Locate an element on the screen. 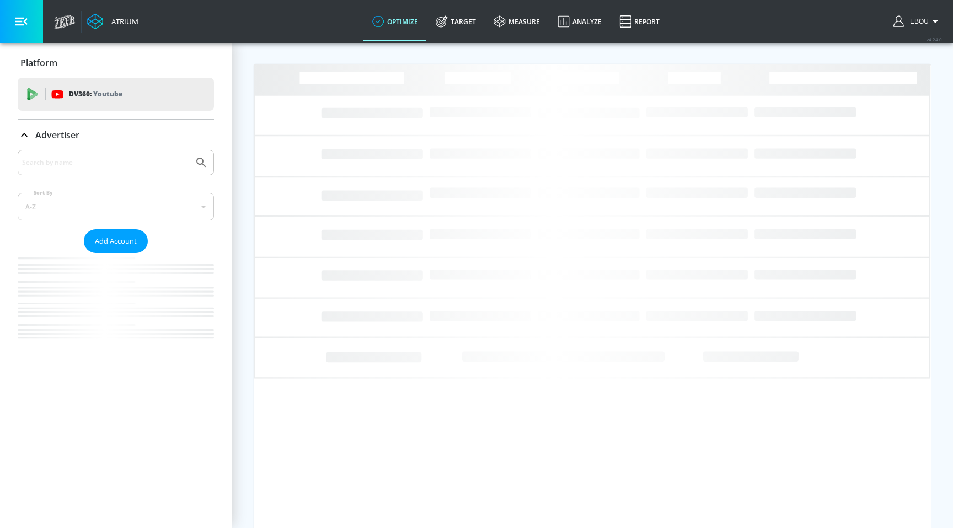 This screenshot has height=528, width=953. p: Youtube is located at coordinates (108, 94).